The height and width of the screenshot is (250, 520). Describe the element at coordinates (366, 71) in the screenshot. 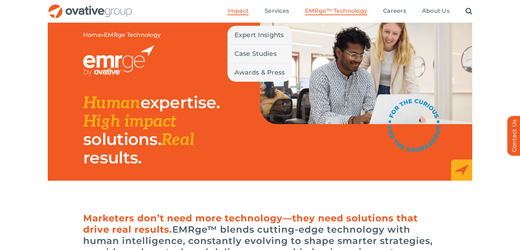

I see `img: EMRge Landing Page Header Image` at that location.